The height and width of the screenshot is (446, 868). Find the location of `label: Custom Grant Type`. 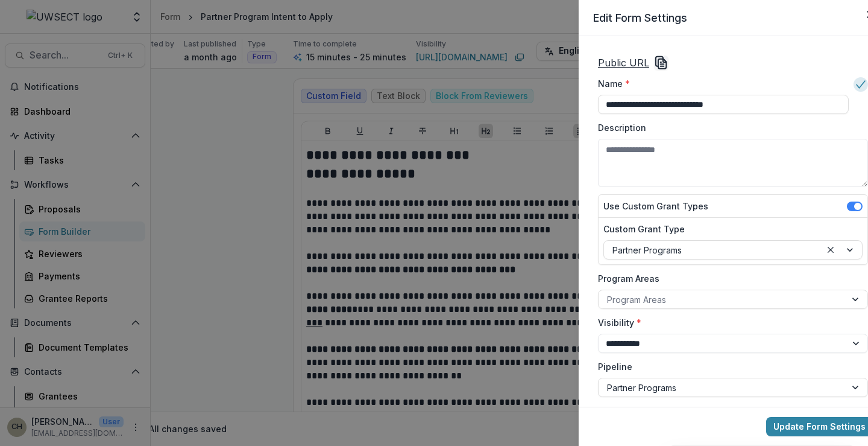

label: Custom Grant Type is located at coordinates (729, 228).